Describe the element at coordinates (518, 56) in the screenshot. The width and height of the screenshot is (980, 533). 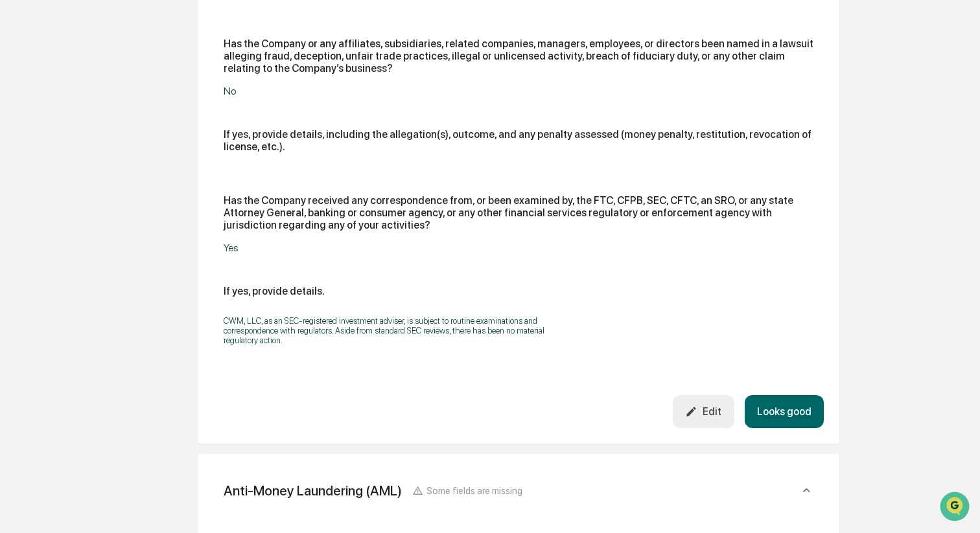
I see `div: Has the Company or any affiliates, subsidiaries, related companies, managers, employees, or direc...` at that location.